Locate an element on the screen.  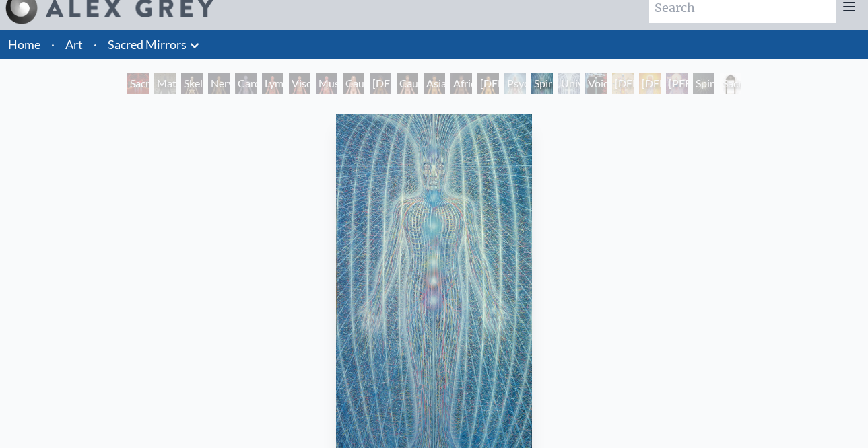
a: Home is located at coordinates (25, 44).